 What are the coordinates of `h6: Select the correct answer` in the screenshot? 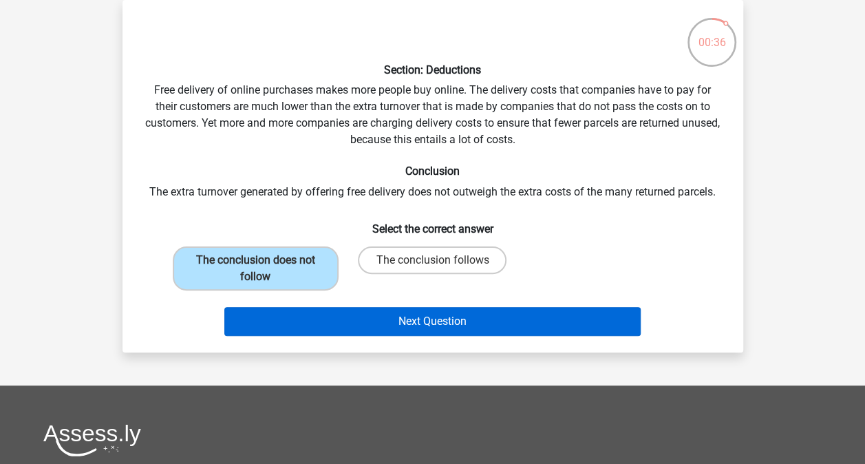 It's located at (433, 223).